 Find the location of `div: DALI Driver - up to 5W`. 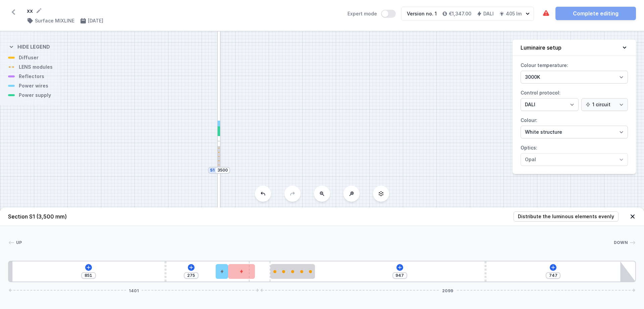

div: DALI Driver - up to 5W is located at coordinates (241, 272).